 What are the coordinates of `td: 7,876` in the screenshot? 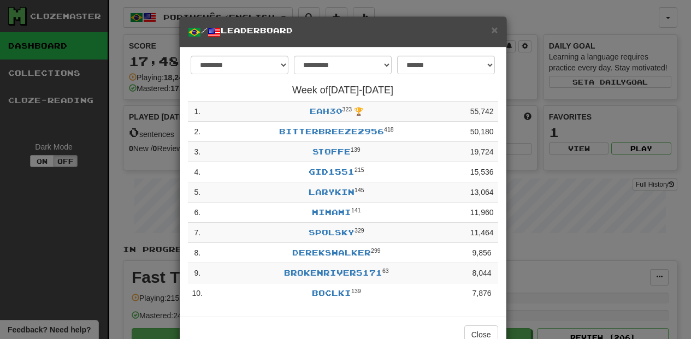 It's located at (482, 293).